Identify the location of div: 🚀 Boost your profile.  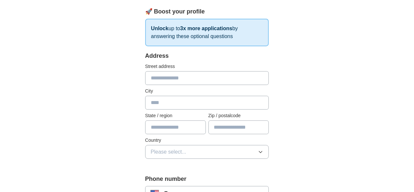
(207, 11).